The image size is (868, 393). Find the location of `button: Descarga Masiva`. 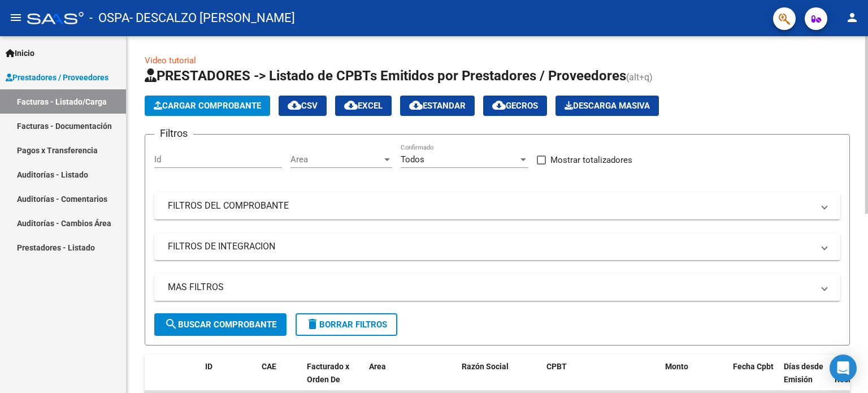

button: Descarga Masiva is located at coordinates (607, 106).